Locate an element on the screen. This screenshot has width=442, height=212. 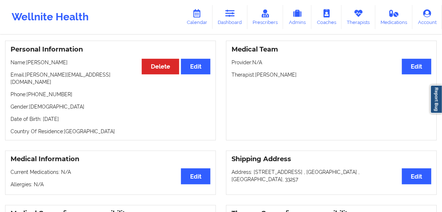
p: Current Medications: N/A is located at coordinates (110, 172).